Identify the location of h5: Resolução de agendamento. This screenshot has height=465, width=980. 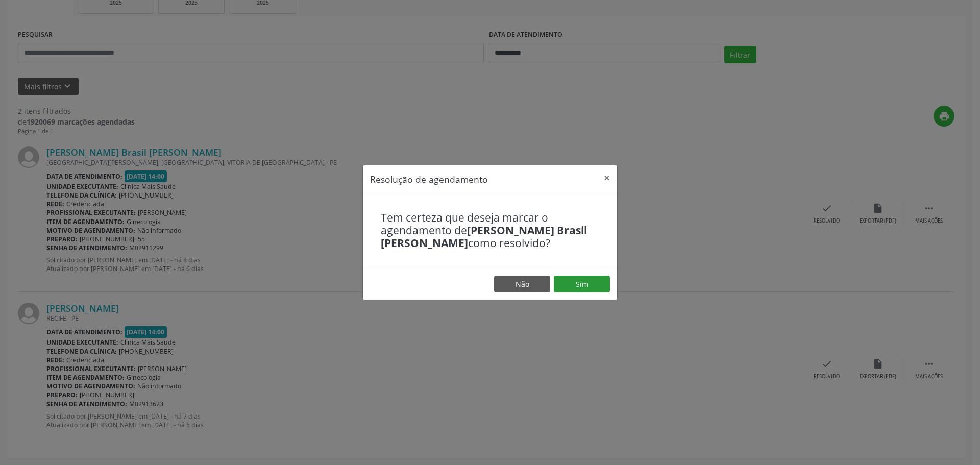
(428, 179).